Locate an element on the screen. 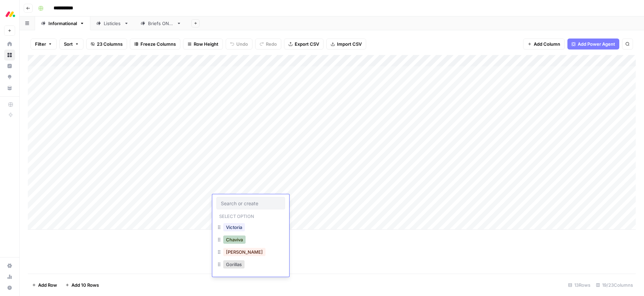  div: 19/23 Columns is located at coordinates (615, 285).